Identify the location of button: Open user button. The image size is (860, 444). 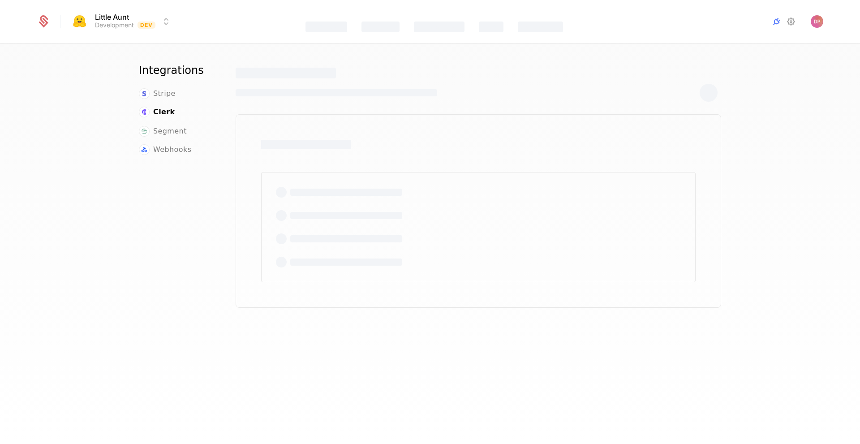
(817, 21).